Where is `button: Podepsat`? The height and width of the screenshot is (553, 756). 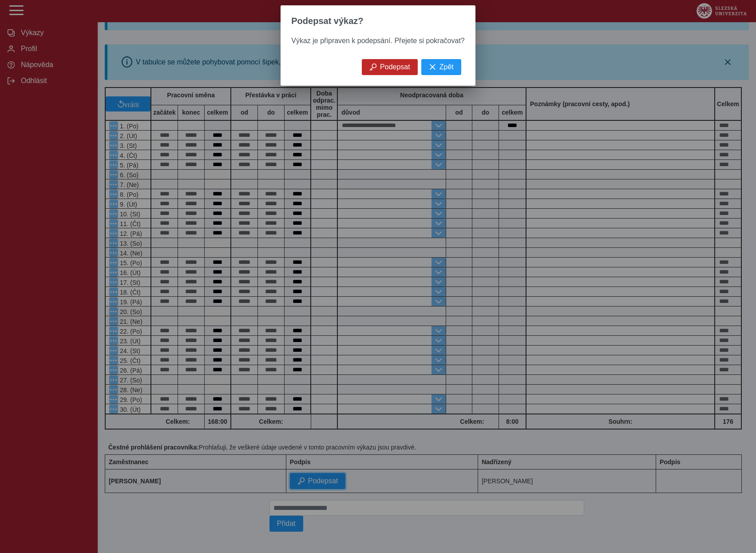 button: Podepsat is located at coordinates (390, 67).